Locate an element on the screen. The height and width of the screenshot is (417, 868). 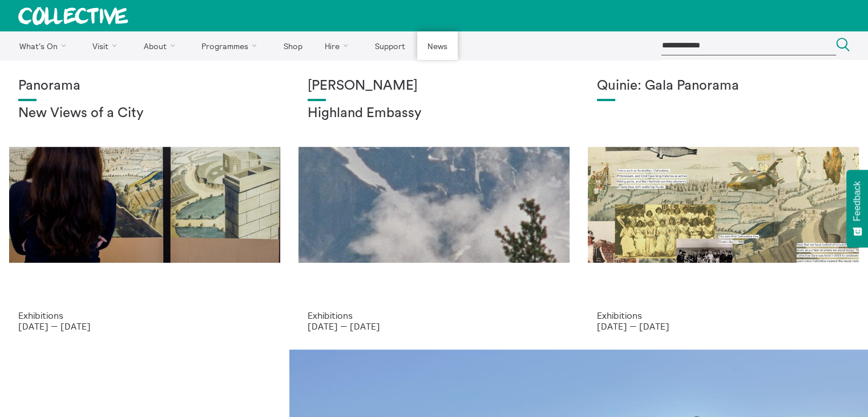
h2: New Views of a City is located at coordinates (145, 114).